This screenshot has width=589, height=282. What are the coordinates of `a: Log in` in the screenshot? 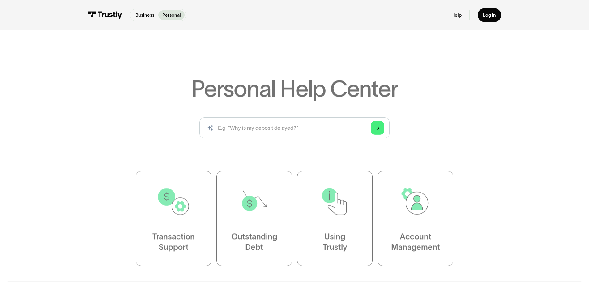 It's located at (490, 15).